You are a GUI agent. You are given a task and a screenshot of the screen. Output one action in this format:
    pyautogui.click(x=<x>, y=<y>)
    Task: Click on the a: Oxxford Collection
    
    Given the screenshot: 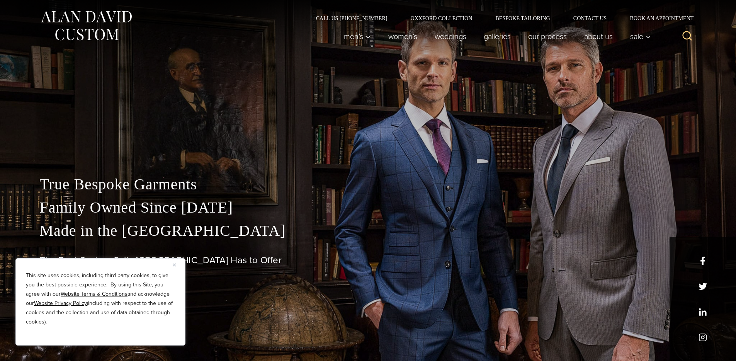 What is the action you would take?
    pyautogui.click(x=441, y=18)
    